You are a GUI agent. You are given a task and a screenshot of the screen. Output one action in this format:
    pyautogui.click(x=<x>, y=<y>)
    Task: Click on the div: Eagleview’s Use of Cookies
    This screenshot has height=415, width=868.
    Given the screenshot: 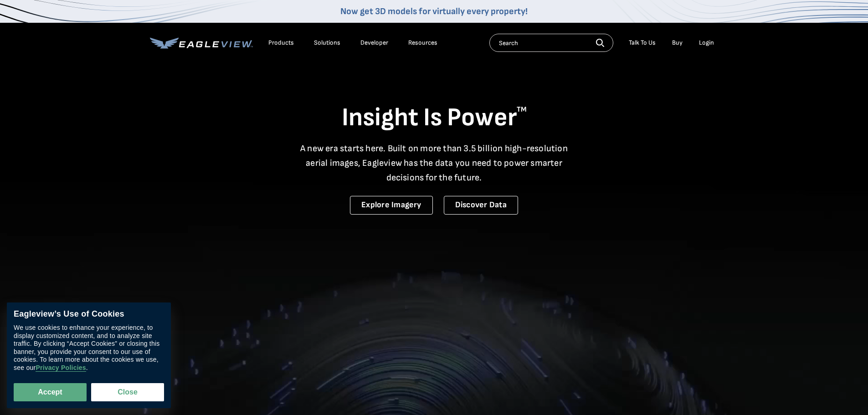 What is the action you would take?
    pyautogui.click(x=89, y=314)
    